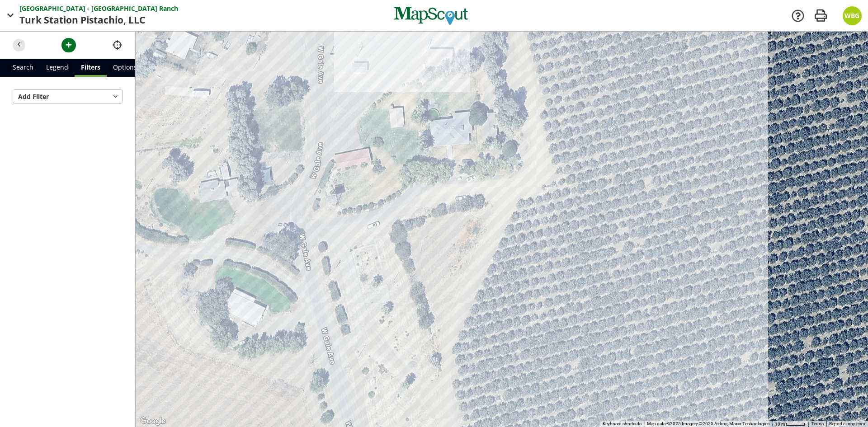 This screenshot has height=427, width=868. What do you see at coordinates (817, 424) in the screenshot?
I see `a: Terms` at bounding box center [817, 424].